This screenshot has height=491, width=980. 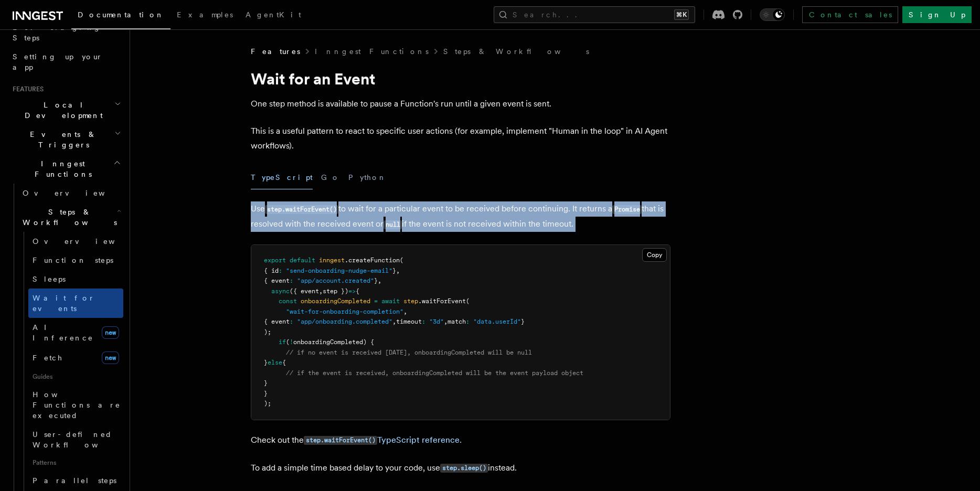 What do you see at coordinates (74, 480) in the screenshot?
I see `span: Parallel steps` at bounding box center [74, 480].